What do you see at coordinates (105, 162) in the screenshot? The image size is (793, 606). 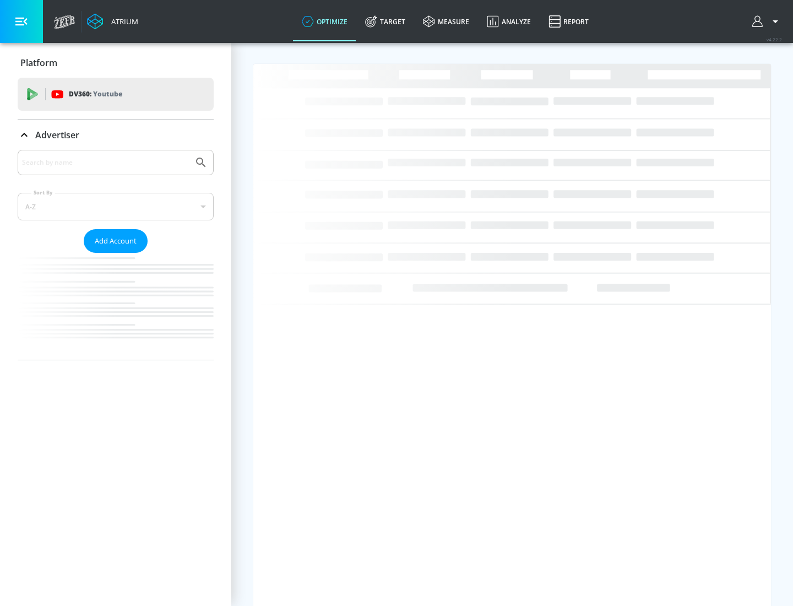 I see `input: Search by name` at bounding box center [105, 162].